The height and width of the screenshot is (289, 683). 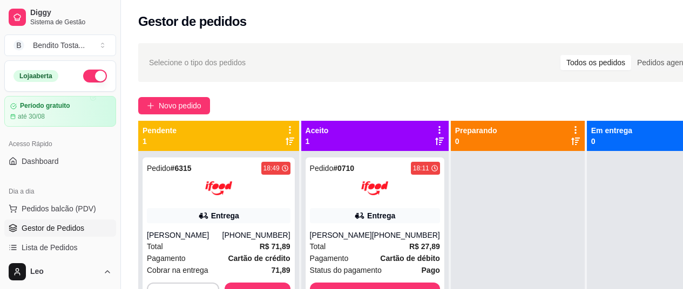 What do you see at coordinates (346, 270) in the screenshot?
I see `span: Status do pagamento` at bounding box center [346, 270].